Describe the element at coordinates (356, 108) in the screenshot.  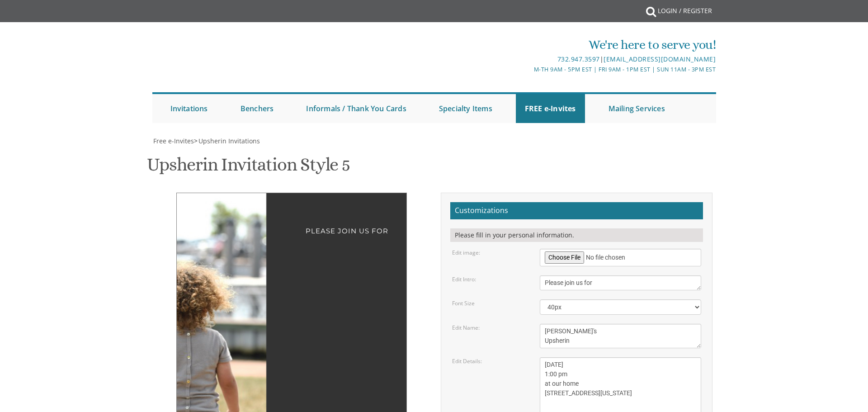
I see `a: Informals / Thank You Cards` at that location.